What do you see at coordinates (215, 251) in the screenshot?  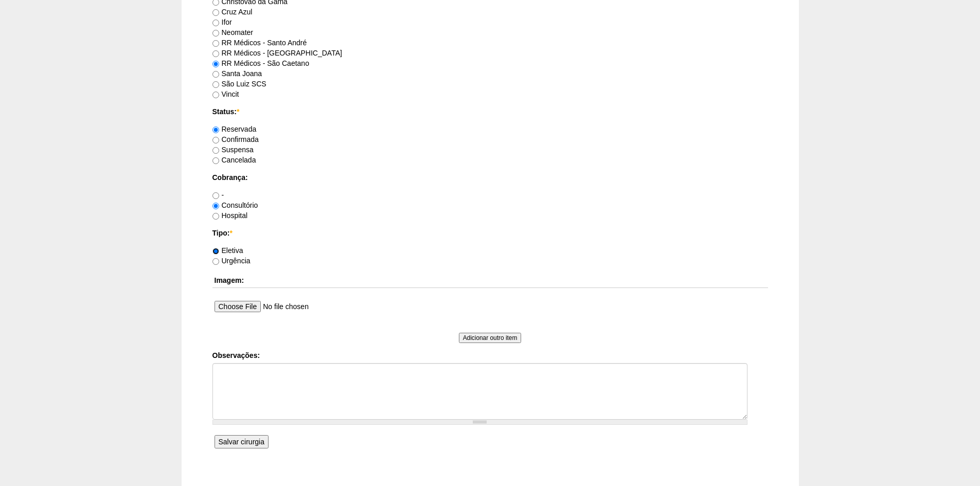 I see `input: Eletiva` at bounding box center [215, 251].